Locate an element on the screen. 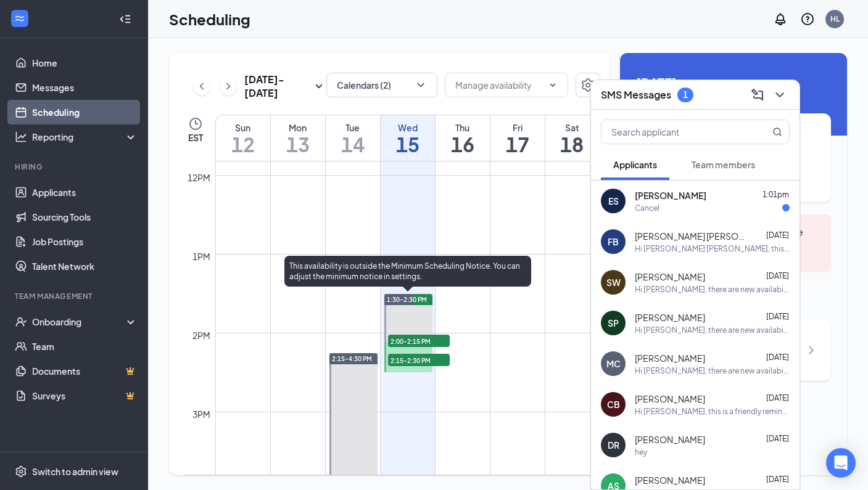  a: Job Postings is located at coordinates (84, 242).